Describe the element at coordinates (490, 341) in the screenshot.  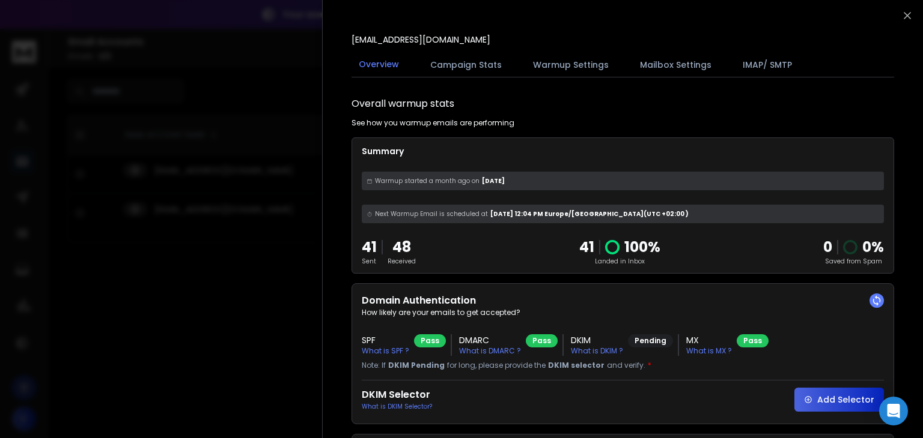
I see `h3: DMARC` at that location.